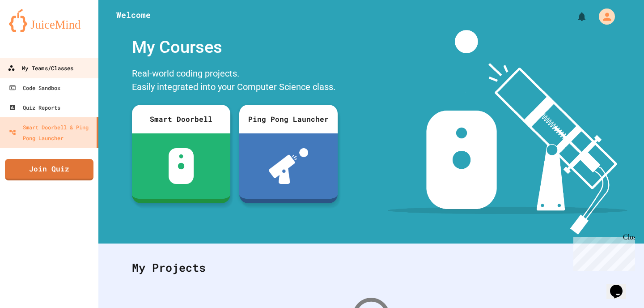 The height and width of the screenshot is (308, 644). What do you see at coordinates (35, 107) in the screenshot?
I see `div: Quiz Reports` at bounding box center [35, 107].